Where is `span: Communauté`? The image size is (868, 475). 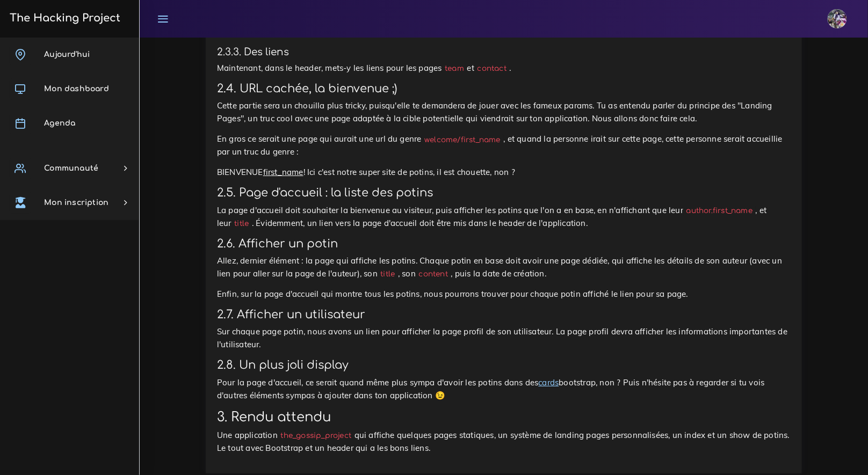
span: Communauté is located at coordinates (71, 168).